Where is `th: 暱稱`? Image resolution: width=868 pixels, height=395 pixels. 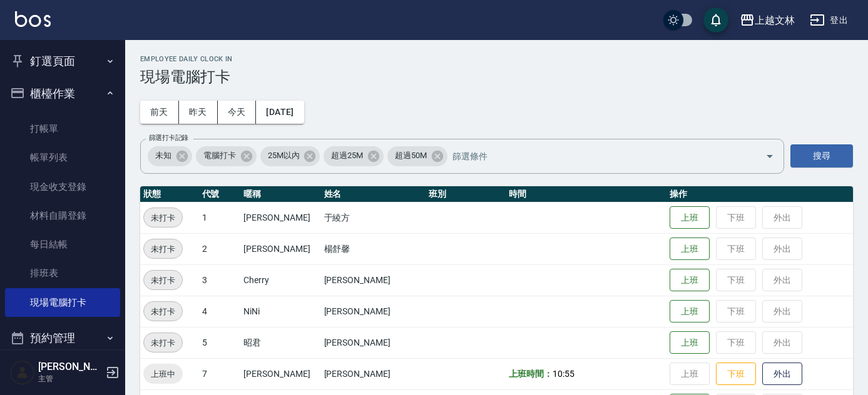
th: 暱稱 is located at coordinates (281, 194).